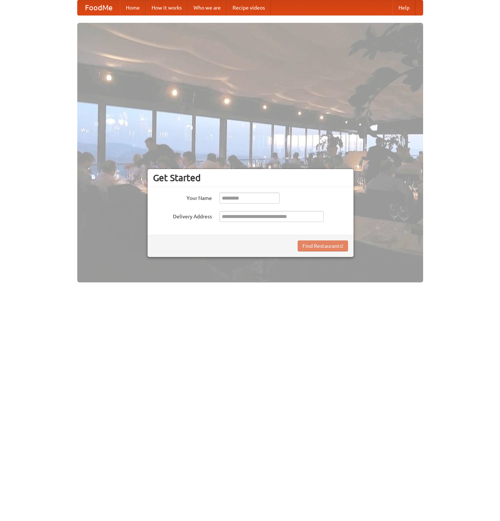  I want to click on a: How it works, so click(167, 8).